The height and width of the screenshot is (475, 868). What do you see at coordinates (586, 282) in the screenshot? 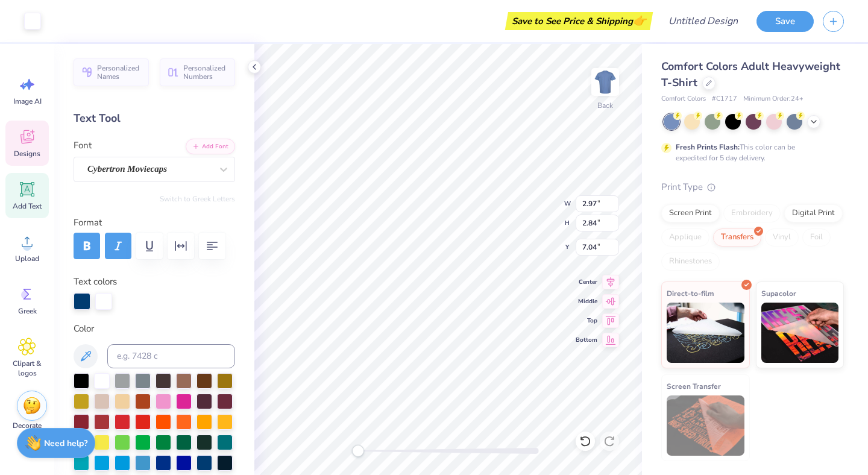
I see `span: Center` at bounding box center [586, 282].